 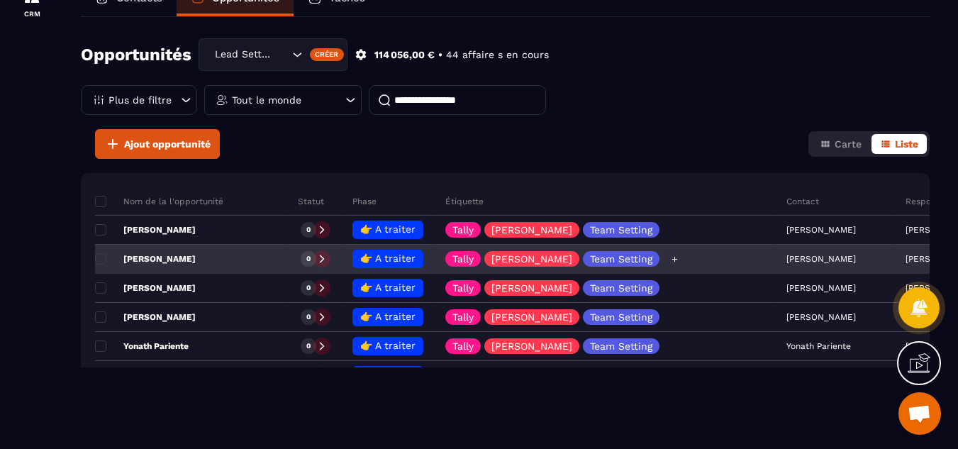 I want to click on h2: Opportunités, so click(x=136, y=55).